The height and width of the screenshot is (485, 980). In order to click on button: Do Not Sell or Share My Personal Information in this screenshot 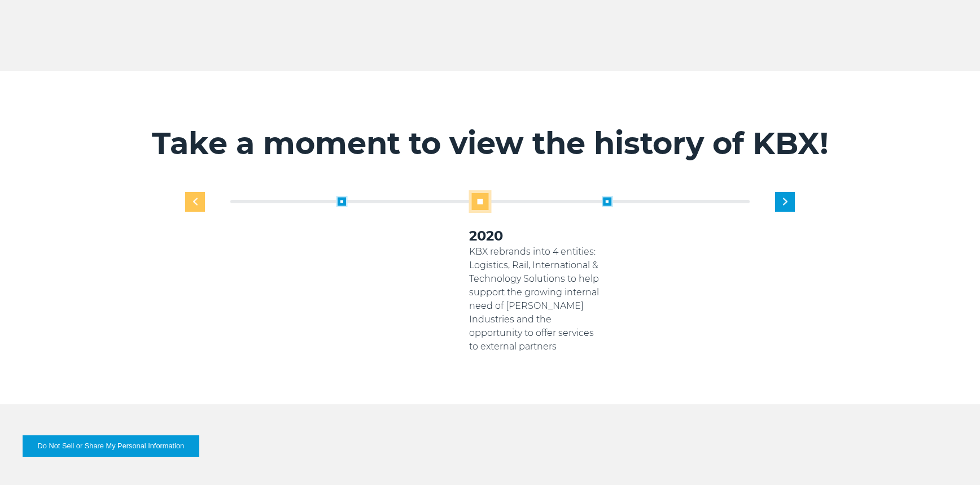, I will do `click(110, 446)`.